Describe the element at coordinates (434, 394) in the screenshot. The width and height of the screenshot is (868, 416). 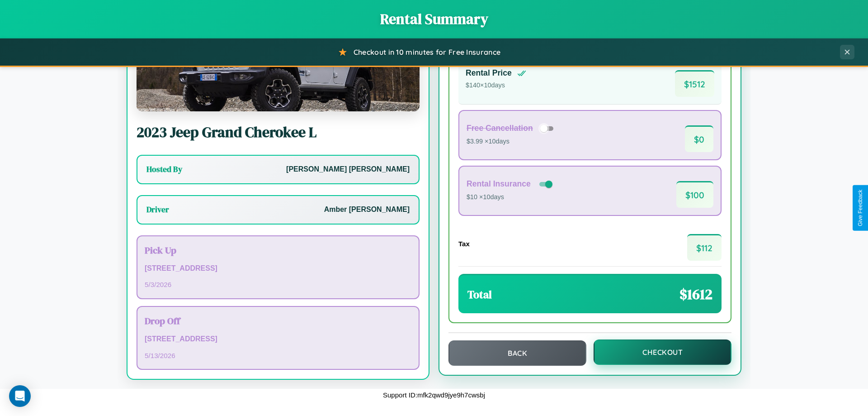
I see `p: Support ID: mfk2qwd9jye9h7cwsbj` at that location.